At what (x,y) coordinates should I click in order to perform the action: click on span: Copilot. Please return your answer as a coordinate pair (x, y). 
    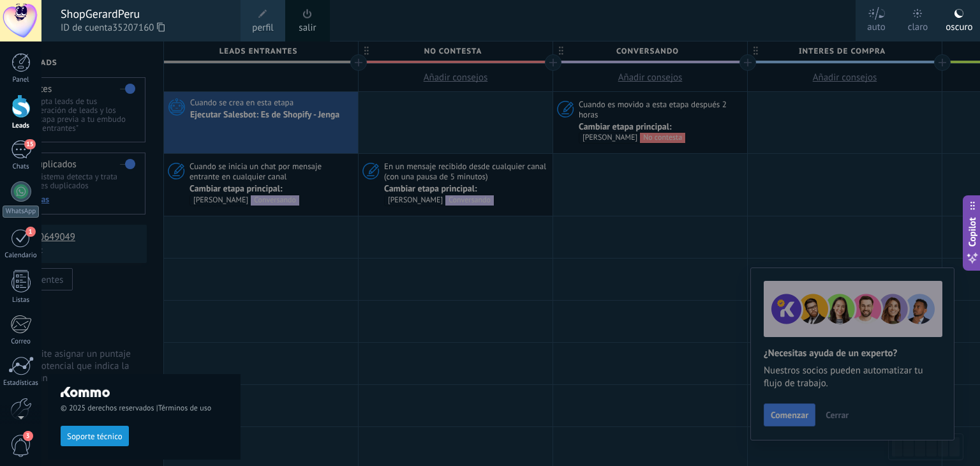
    Looking at the image, I should click on (972, 232).